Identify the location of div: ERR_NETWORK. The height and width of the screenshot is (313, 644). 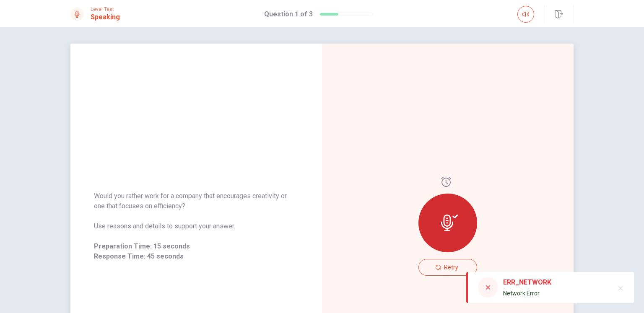
(527, 283).